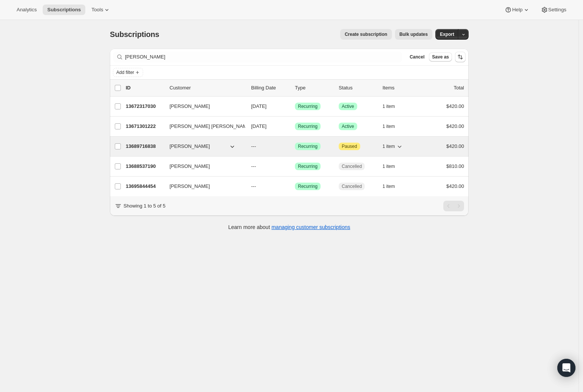 Image resolution: width=583 pixels, height=392 pixels. Describe the element at coordinates (128, 73) in the screenshot. I see `button: Add filter` at that location.